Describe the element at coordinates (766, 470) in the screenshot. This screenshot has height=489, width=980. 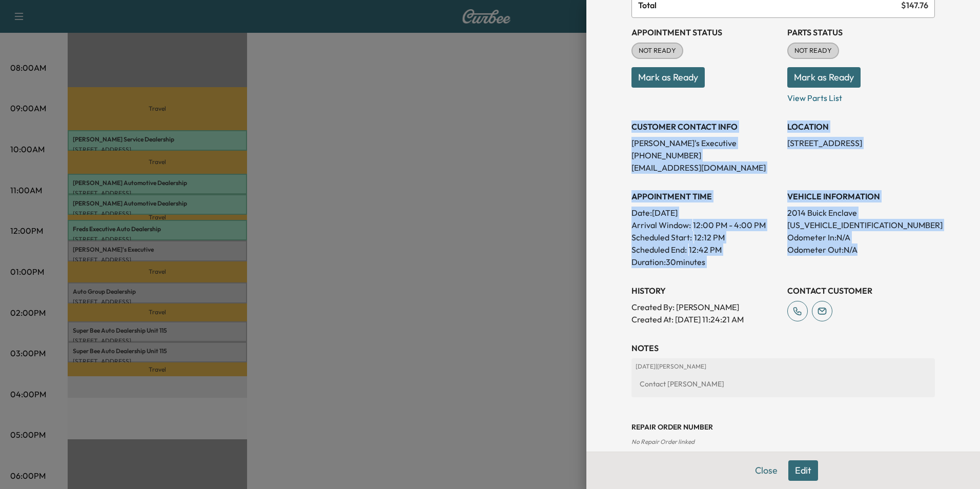
I see `button: Close` at that location.